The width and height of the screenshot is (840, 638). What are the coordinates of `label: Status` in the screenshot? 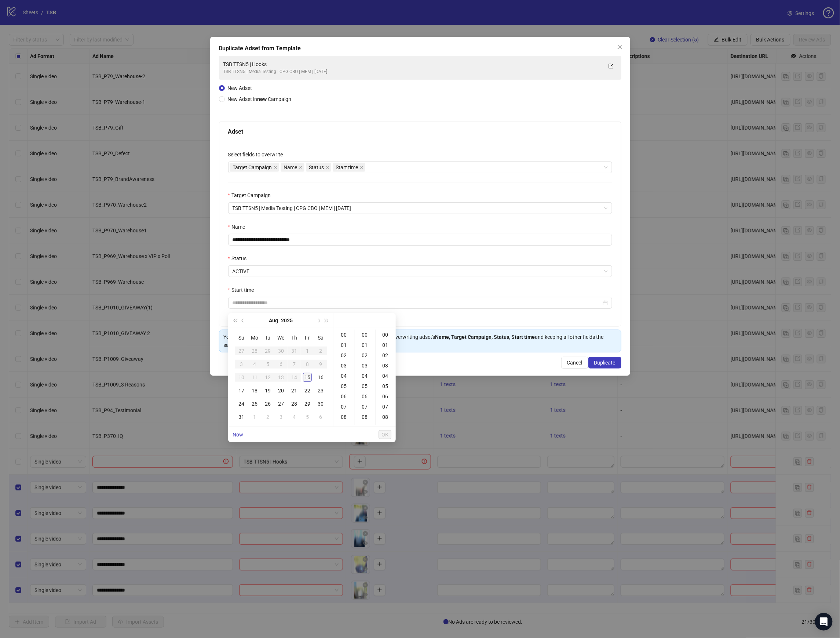 It's located at (240, 258).